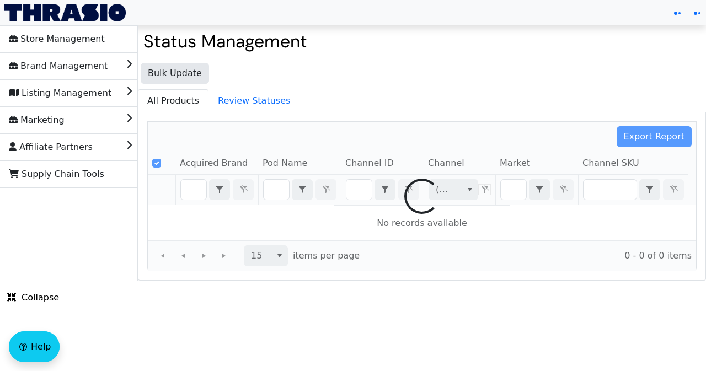  What do you see at coordinates (36, 120) in the screenshot?
I see `span: Marketing` at bounding box center [36, 120].